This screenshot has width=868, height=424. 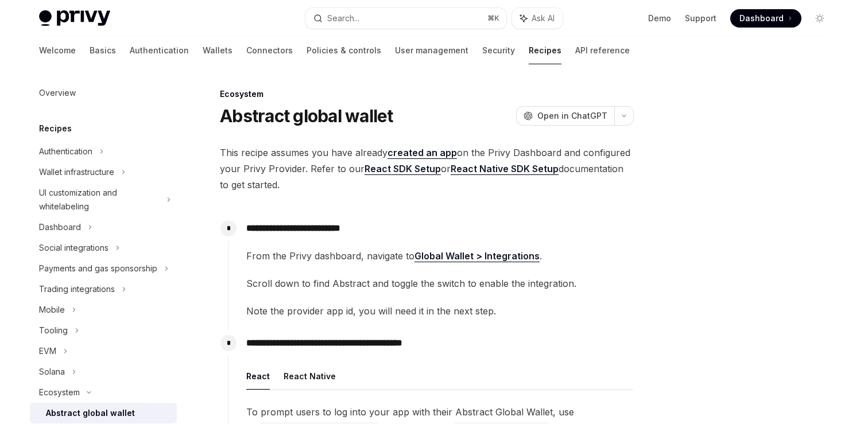 What do you see at coordinates (602, 51) in the screenshot?
I see `a: API reference` at bounding box center [602, 51].